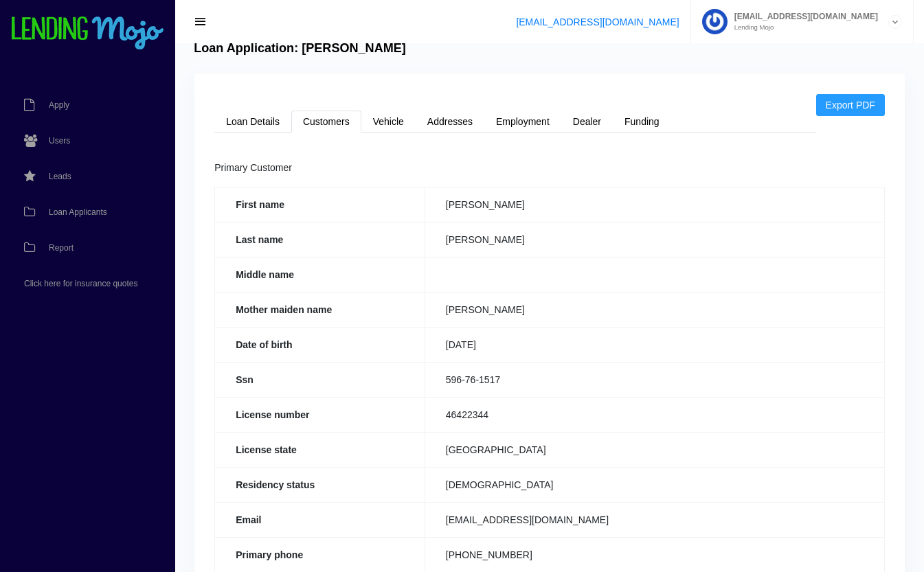  What do you see at coordinates (59, 140) in the screenshot?
I see `span: Users` at bounding box center [59, 140].